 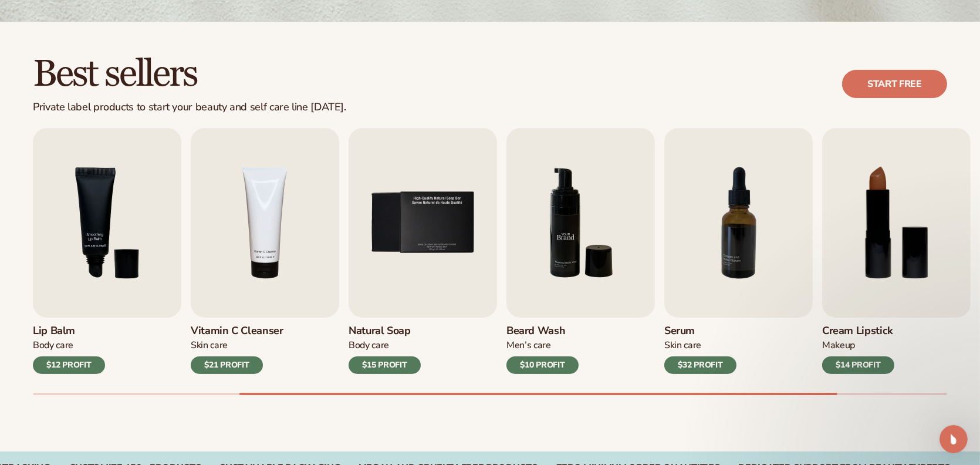 What do you see at coordinates (107, 251) in the screenshot?
I see `a: 3 / 9` at bounding box center [107, 251].